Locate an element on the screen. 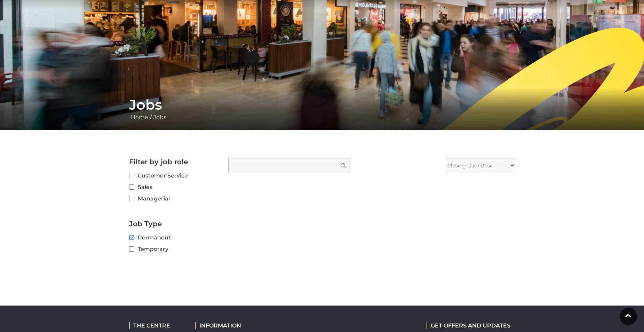  label: Sales is located at coordinates (173, 187).